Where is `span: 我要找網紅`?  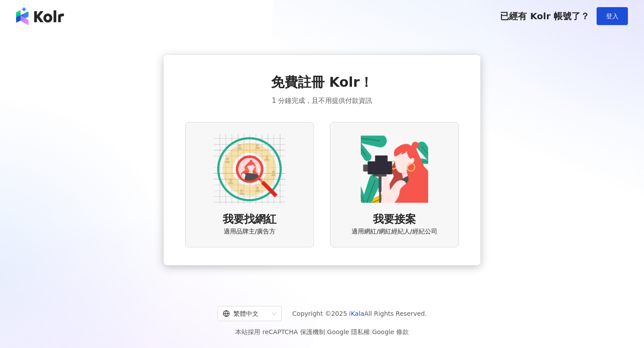 span: 我要找網紅 is located at coordinates (250, 220).